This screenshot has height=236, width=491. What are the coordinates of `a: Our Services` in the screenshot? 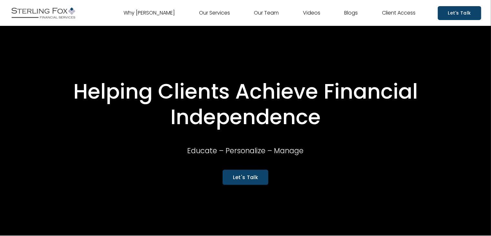 It's located at (215, 13).